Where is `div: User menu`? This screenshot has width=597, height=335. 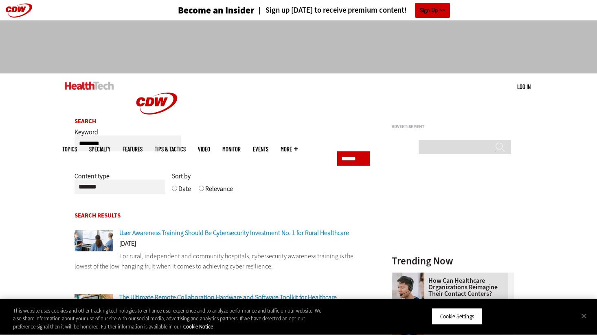 div: User menu is located at coordinates (524, 86).